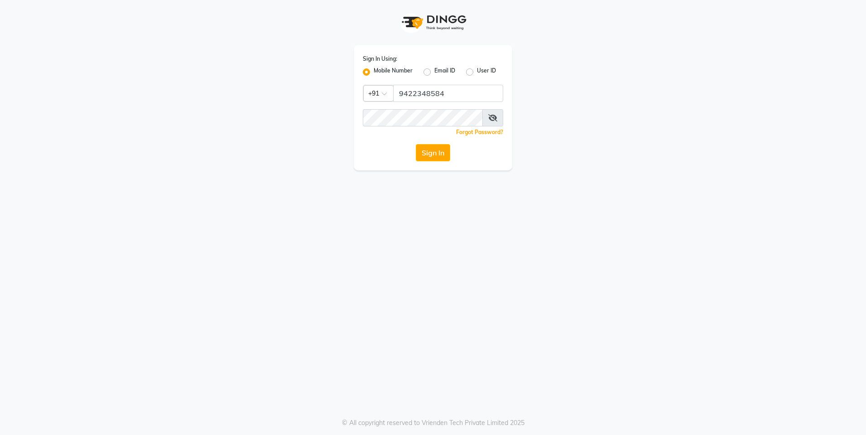 Image resolution: width=866 pixels, height=435 pixels. Describe the element at coordinates (487, 72) in the screenshot. I see `label: User ID` at that location.